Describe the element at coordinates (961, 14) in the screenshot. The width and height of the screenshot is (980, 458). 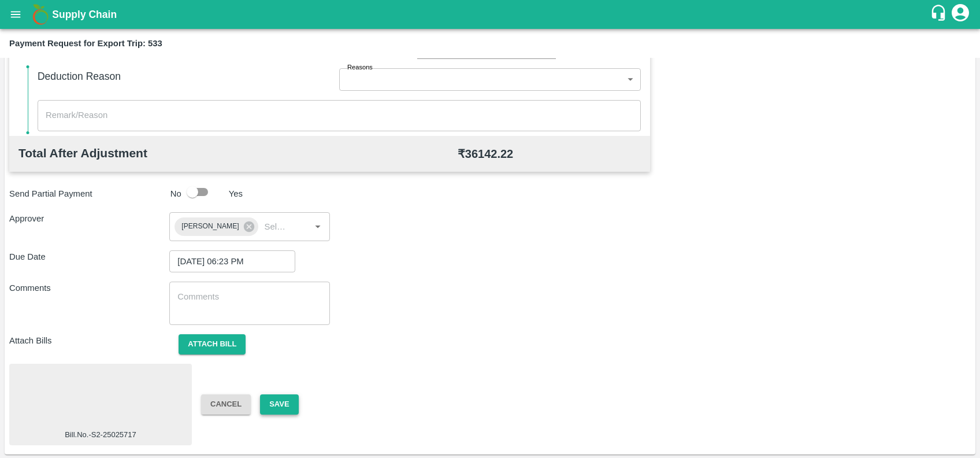
I see `div: account of current user` at that location.